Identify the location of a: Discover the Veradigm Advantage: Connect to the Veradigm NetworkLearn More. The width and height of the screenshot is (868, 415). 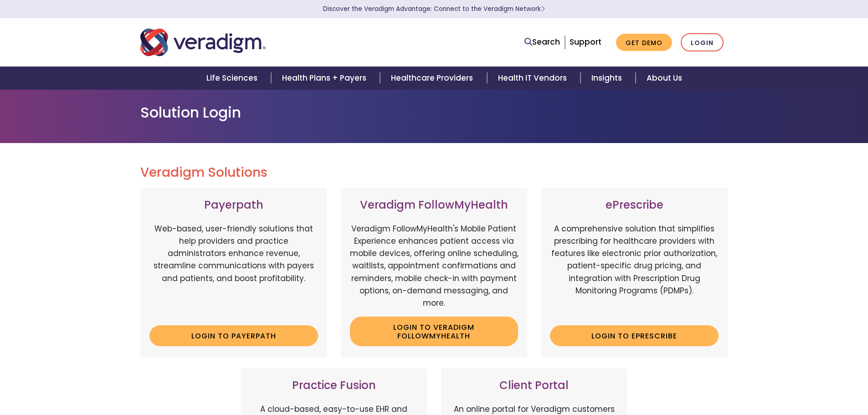
(434, 9).